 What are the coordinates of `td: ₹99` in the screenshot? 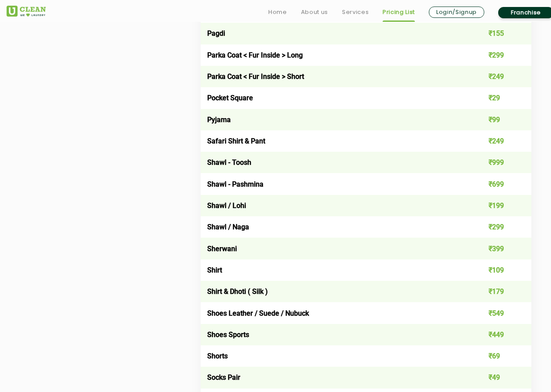 It's located at (498, 119).